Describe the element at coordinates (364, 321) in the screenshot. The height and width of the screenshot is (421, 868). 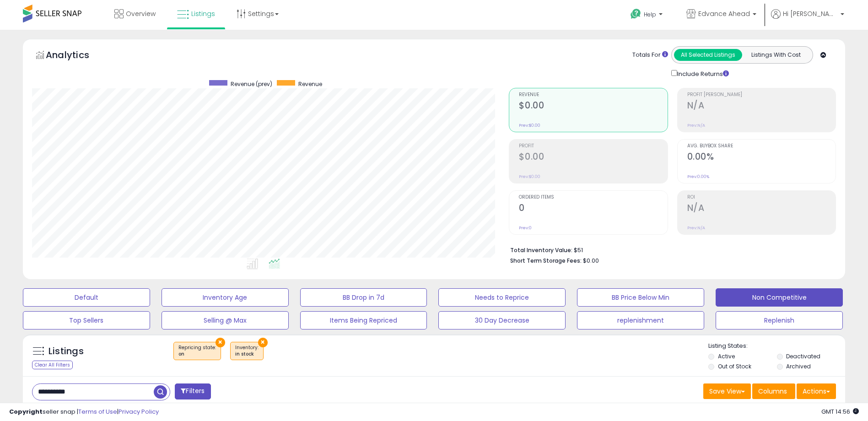
I see `button: Items Being Repriced` at that location.